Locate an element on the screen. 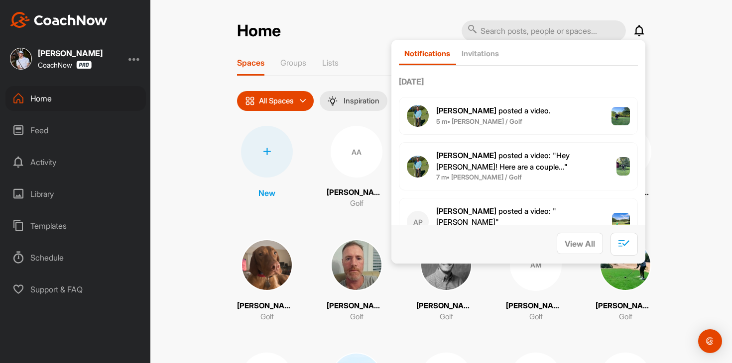  p: Groups is located at coordinates (293, 63).